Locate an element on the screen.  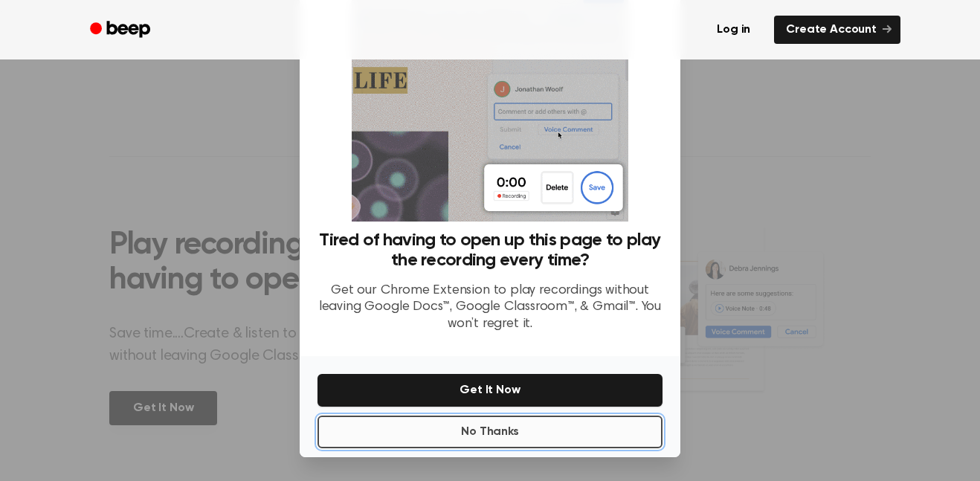
button: No Thanks is located at coordinates (490, 432).